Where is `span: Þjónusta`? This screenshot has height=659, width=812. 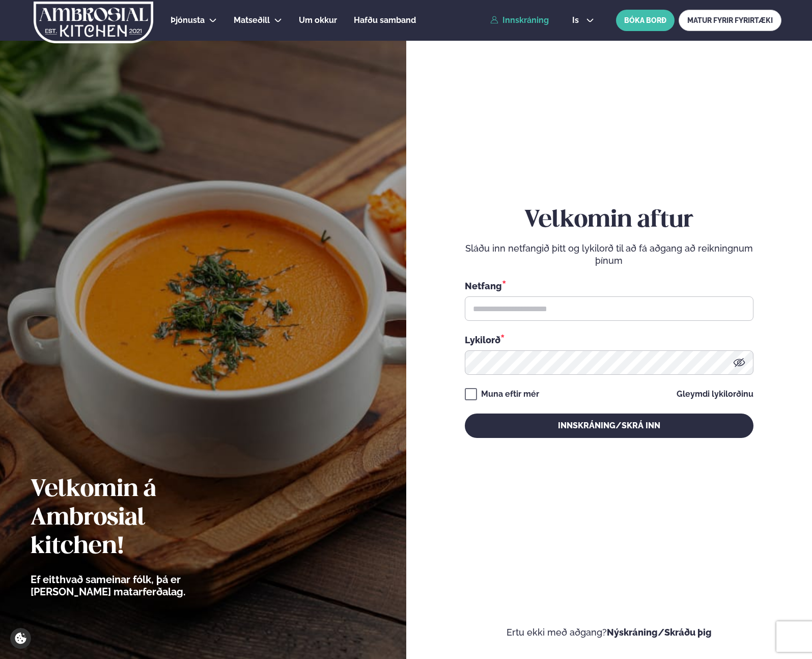 span: Þjónusta is located at coordinates (188, 20).